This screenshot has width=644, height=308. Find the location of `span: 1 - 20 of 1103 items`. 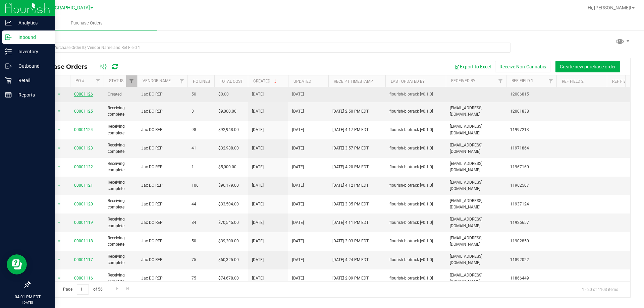

span: 1 - 20 of 1103 items is located at coordinates (600, 290).